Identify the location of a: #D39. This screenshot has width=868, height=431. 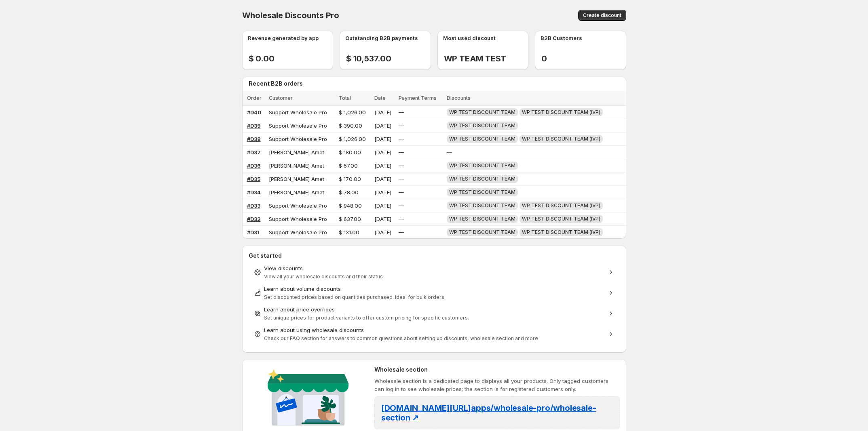
(254, 125).